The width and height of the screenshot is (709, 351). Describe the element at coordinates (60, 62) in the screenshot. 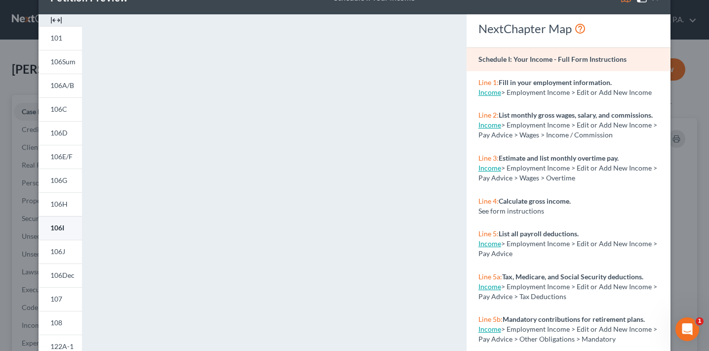

I see `a: 106Sum` at that location.